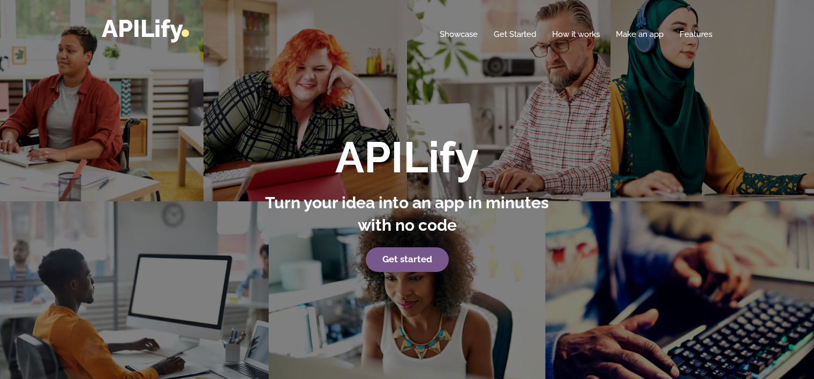  What do you see at coordinates (696, 34) in the screenshot?
I see `a: Features` at bounding box center [696, 34].